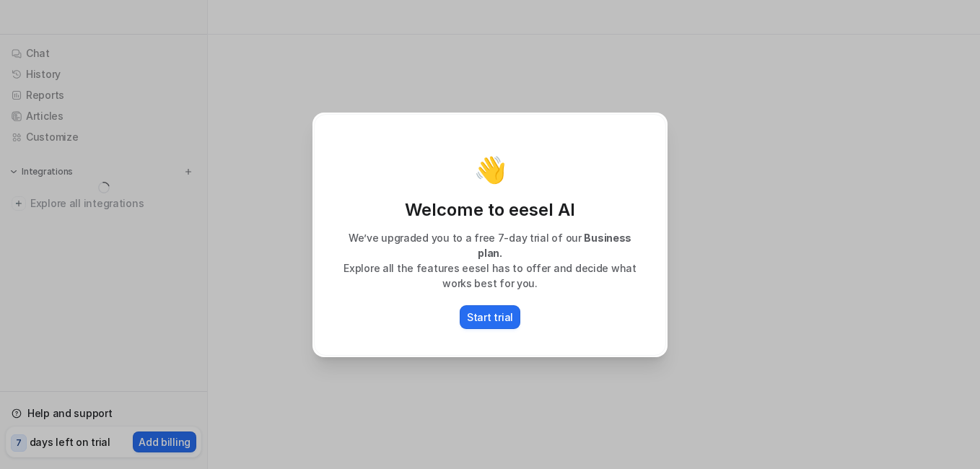 This screenshot has height=469, width=980. I want to click on button: Start trial, so click(490, 317).